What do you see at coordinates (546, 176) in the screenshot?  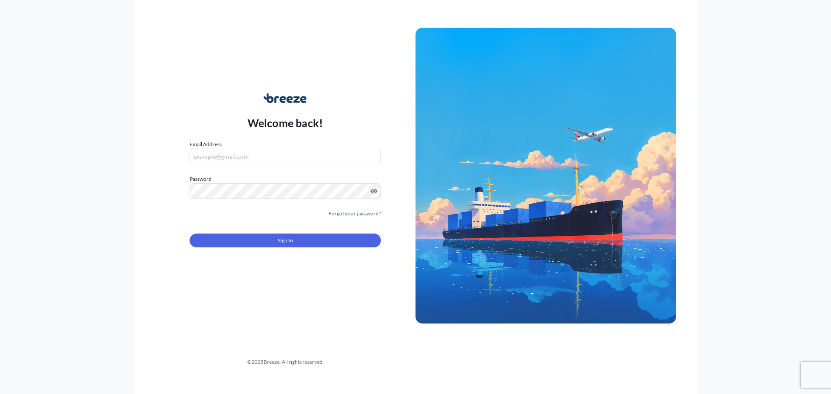 I see `img: Ship illustration` at bounding box center [546, 176].